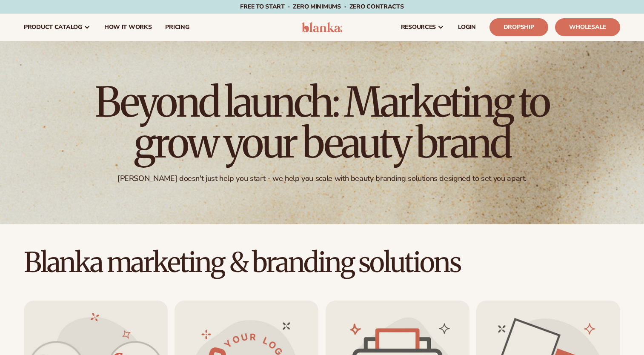  What do you see at coordinates (128, 27) in the screenshot?
I see `span: How It Works` at bounding box center [128, 27].